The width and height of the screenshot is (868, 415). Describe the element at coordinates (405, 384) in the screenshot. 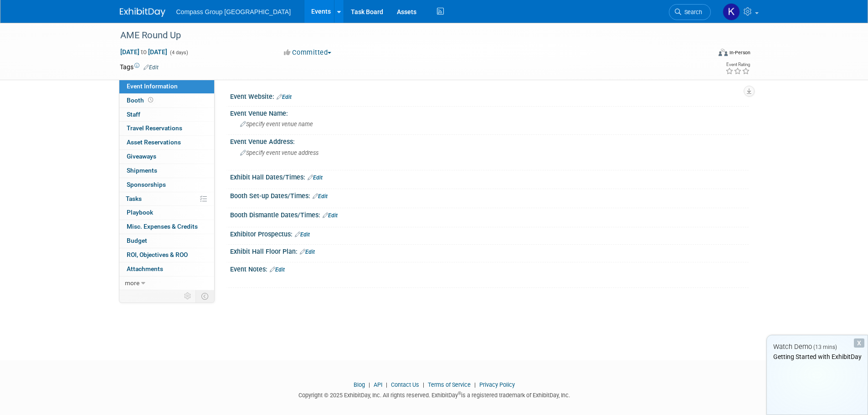

I see `a: Contact Us` at that location.